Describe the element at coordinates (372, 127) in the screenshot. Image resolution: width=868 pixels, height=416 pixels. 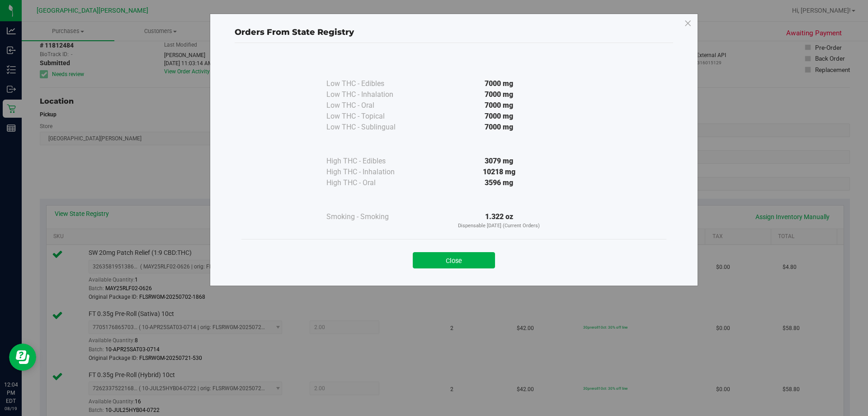
I see `div: Low THC - Sublingual` at that location.